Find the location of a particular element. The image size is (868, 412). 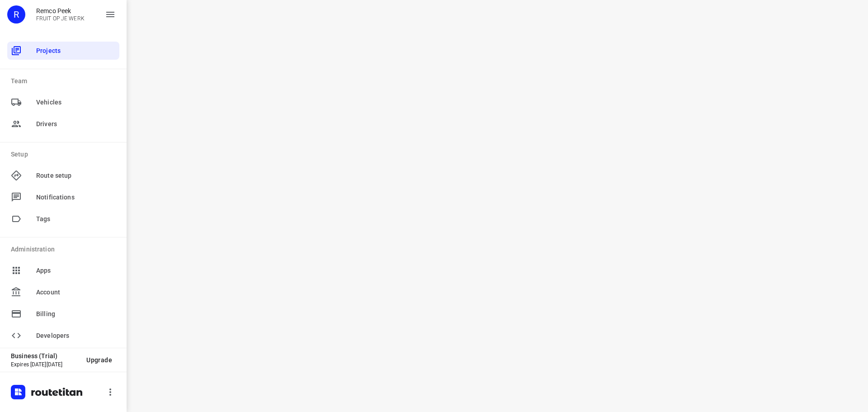

span: Drivers is located at coordinates (76, 124).